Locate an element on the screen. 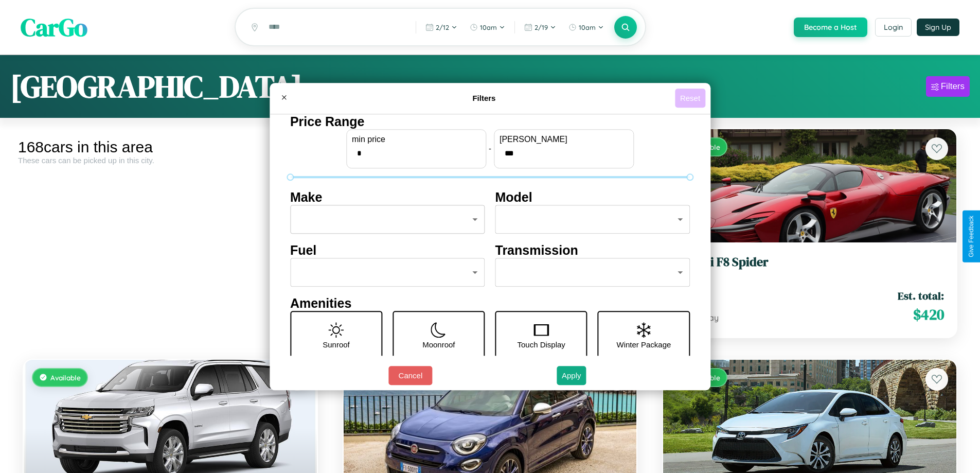 This screenshot has width=980, height=473. h4: Filters is located at coordinates (484, 98).